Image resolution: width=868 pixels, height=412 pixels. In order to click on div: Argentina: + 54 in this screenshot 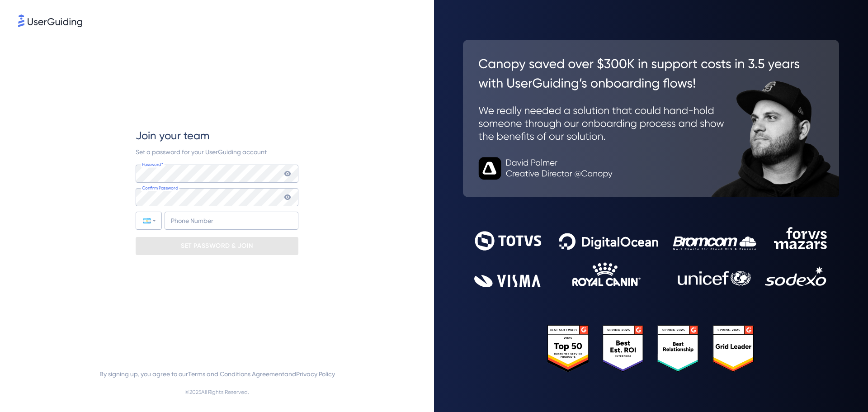, I will do `click(148, 221)`.